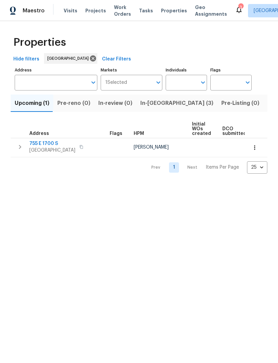 This screenshot has height=363, width=278. I want to click on span: Address, so click(39, 133).